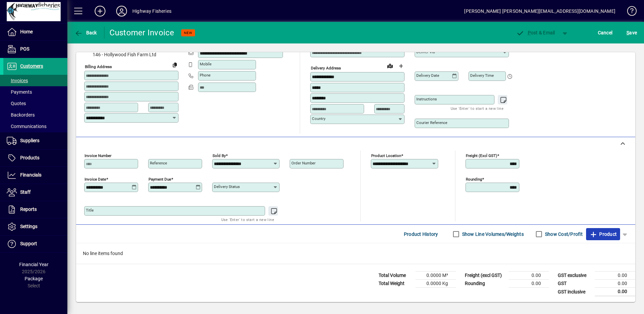 The width and height of the screenshot is (644, 314). What do you see at coordinates (401, 66) in the screenshot?
I see `button: Choose address` at bounding box center [401, 66].